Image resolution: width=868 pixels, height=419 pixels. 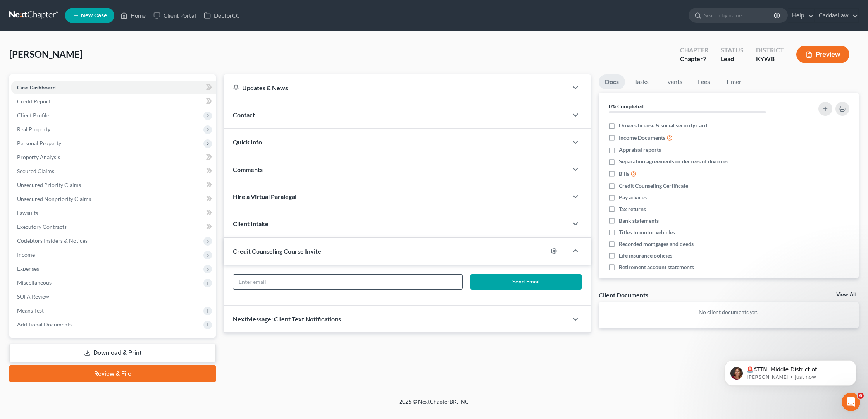 What do you see at coordinates (52, 241) in the screenshot?
I see `span: Codebtors Insiders & Notices` at bounding box center [52, 241].